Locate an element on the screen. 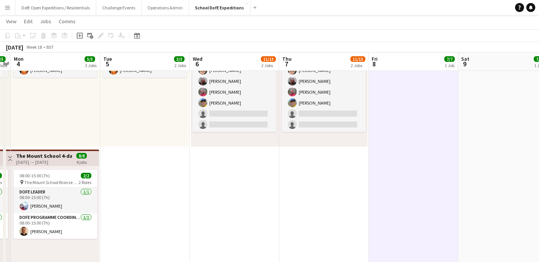 Image resolution: width=539 pixels, height=262 pixels. span: Jobs is located at coordinates (46, 21).